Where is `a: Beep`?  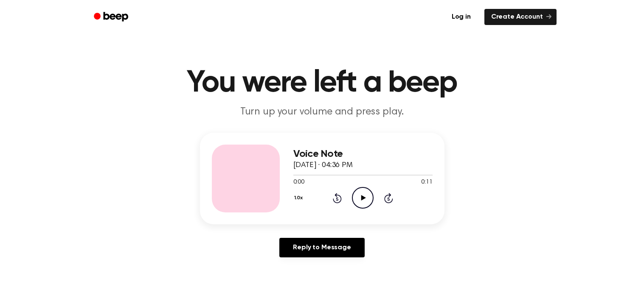
a: Beep is located at coordinates (112, 17).